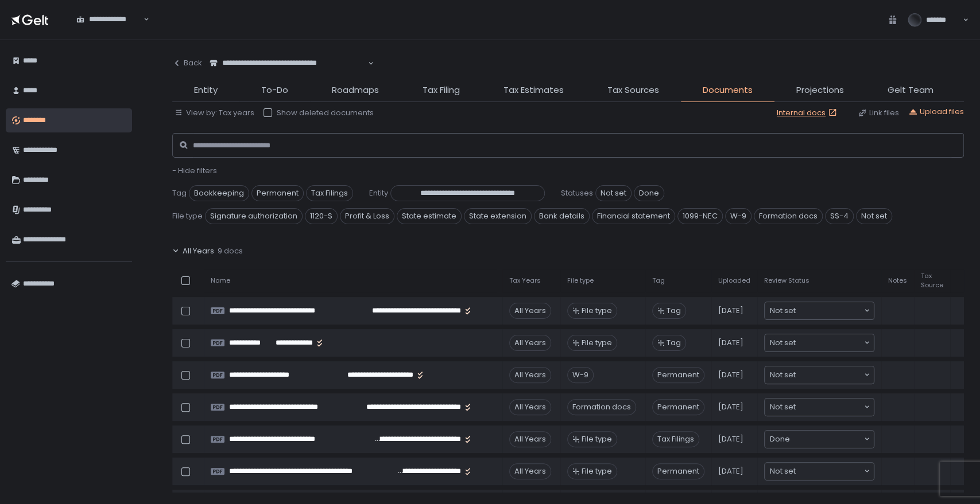  Describe the element at coordinates (441, 90) in the screenshot. I see `span: Tax Filing` at that location.